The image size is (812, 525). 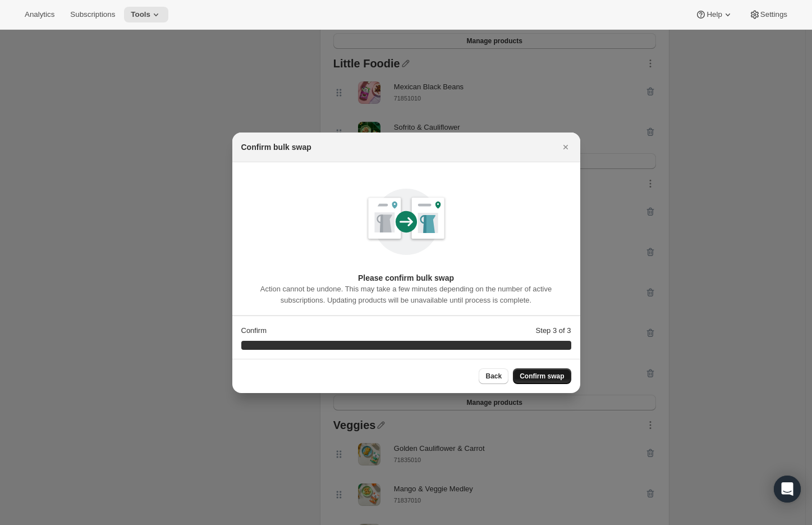 I want to click on button: Analytics, so click(x=39, y=14).